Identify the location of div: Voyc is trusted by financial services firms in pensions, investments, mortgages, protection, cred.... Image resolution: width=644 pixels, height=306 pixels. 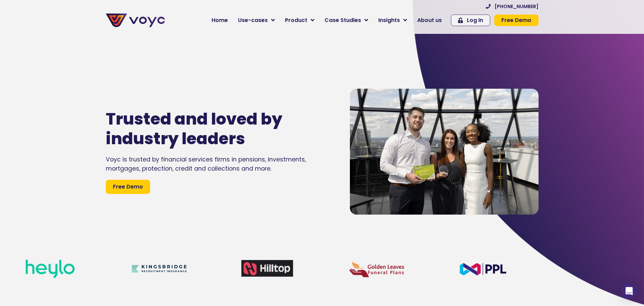
(218, 164).